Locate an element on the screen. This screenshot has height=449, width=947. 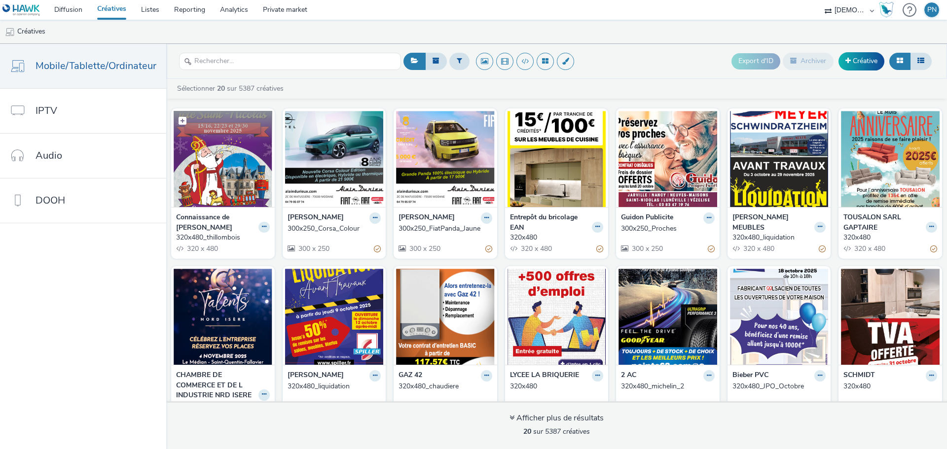
img: 320x480_JPO_Octobre visual is located at coordinates (779, 317).